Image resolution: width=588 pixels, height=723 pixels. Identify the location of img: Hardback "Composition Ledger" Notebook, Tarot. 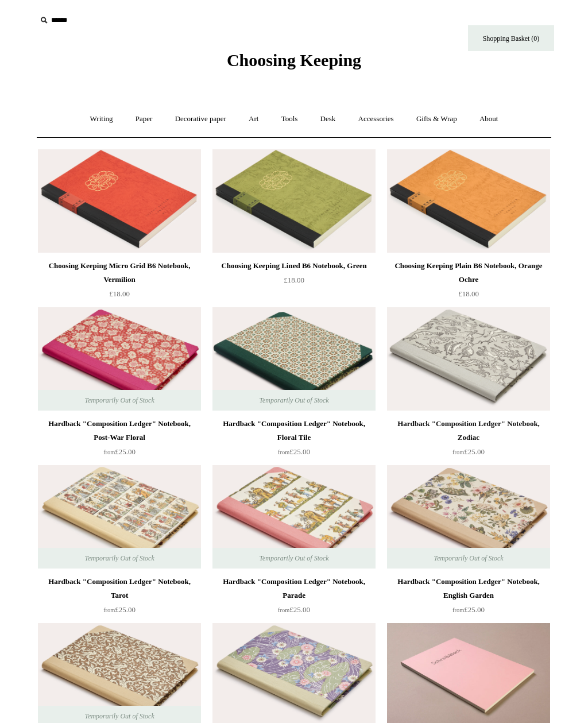
(120, 517).